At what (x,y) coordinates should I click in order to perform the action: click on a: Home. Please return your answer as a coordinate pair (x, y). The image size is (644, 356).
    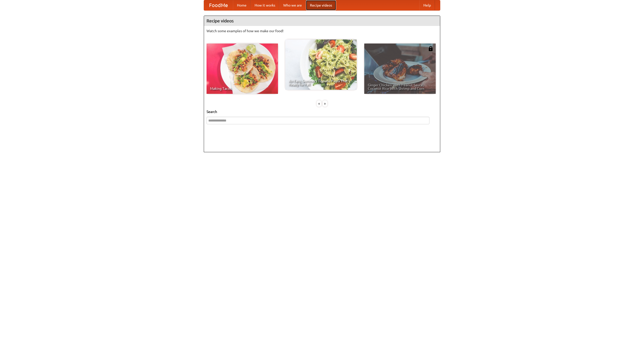
    Looking at the image, I should click on (242, 5).